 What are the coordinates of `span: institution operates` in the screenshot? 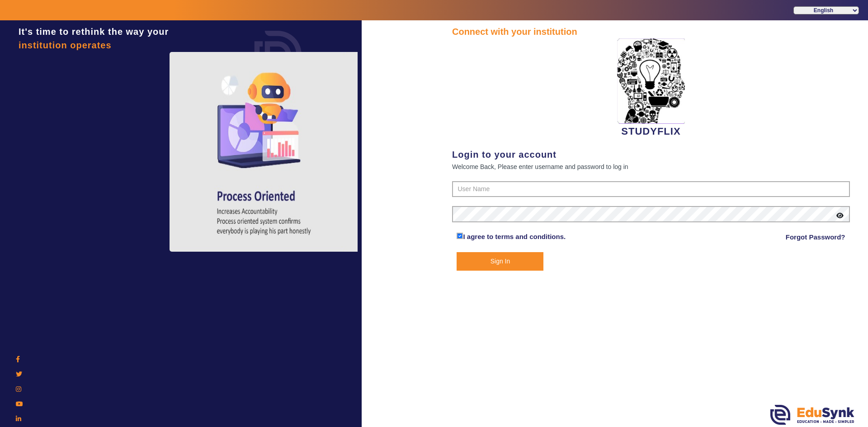 It's located at (65, 45).